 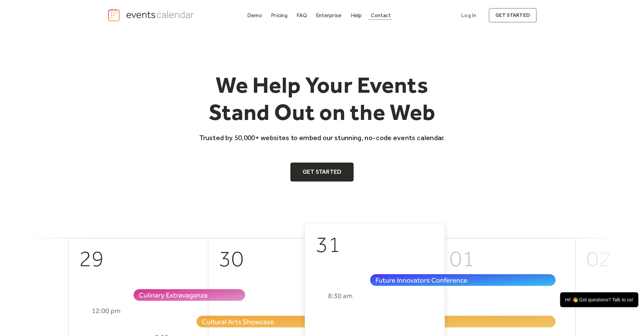 I want to click on a: Demo, so click(x=255, y=15).